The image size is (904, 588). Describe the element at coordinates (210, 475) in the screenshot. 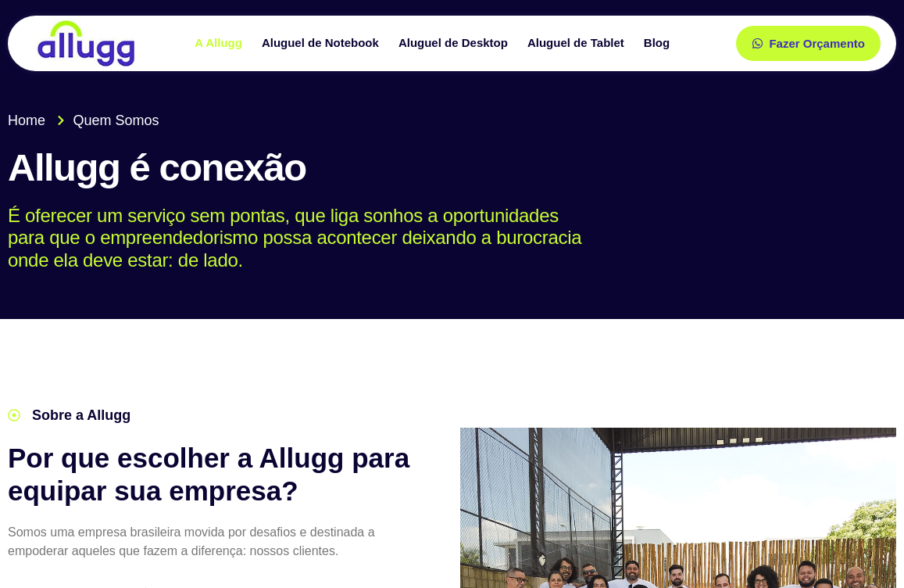

I see `h2: Por que escolher a Allugg para equipar sua empresa?` at that location.